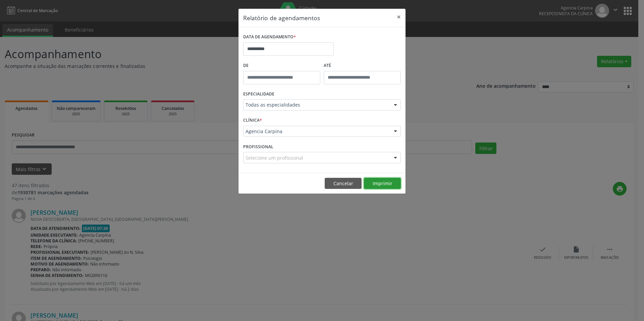 The width and height of the screenshot is (644, 321). I want to click on h5: Relatório de agendamentos, so click(282, 18).